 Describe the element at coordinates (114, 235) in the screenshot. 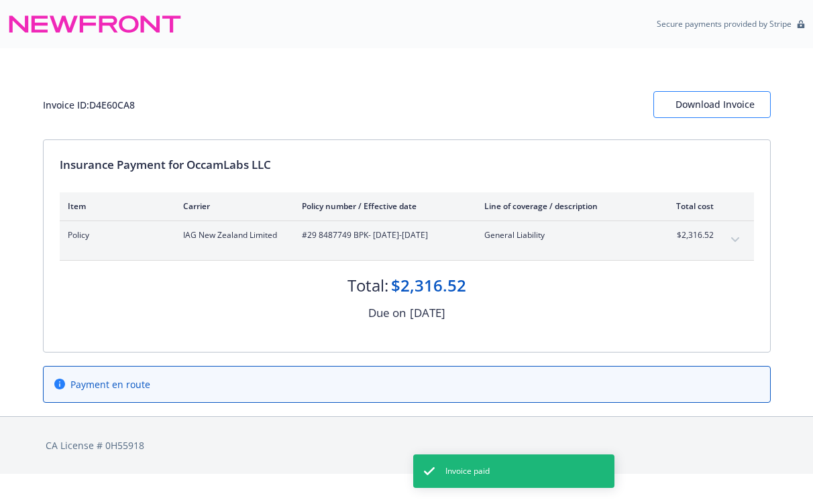

I see `span: Policy` at that location.